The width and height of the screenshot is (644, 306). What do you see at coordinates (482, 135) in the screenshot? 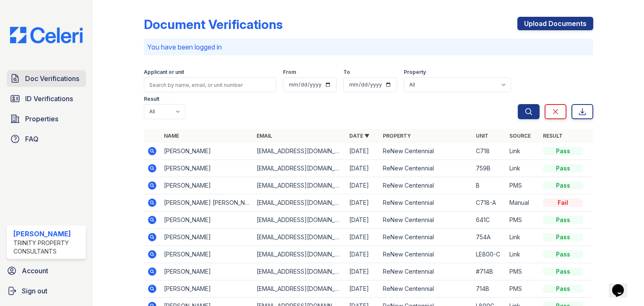
I see `a: Unit` at bounding box center [482, 135].